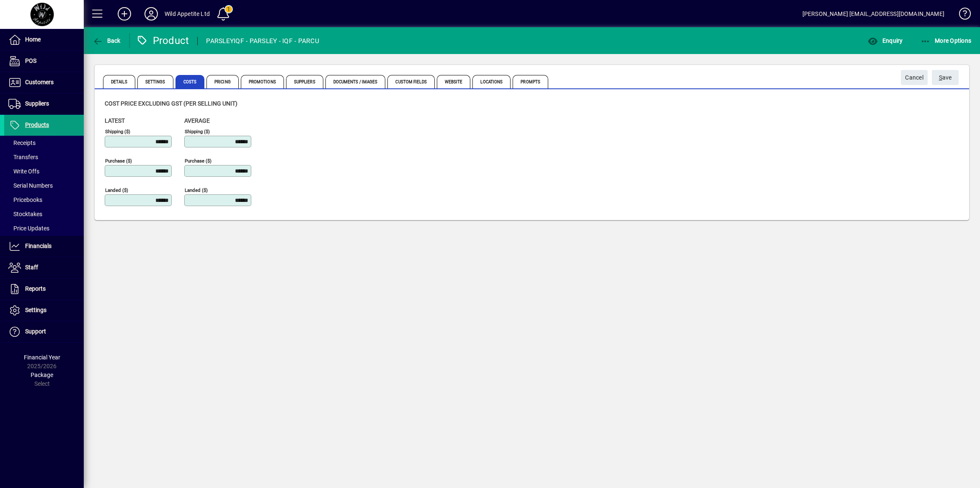  Describe the element at coordinates (39, 82) in the screenshot. I see `span: Customers` at that location.